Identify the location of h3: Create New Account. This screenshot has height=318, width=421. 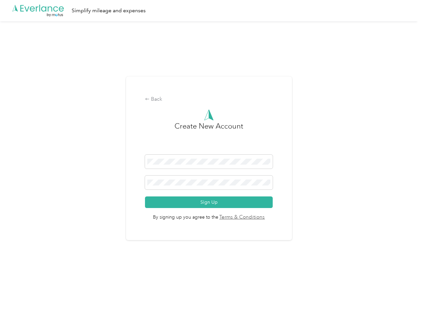
(209, 138).